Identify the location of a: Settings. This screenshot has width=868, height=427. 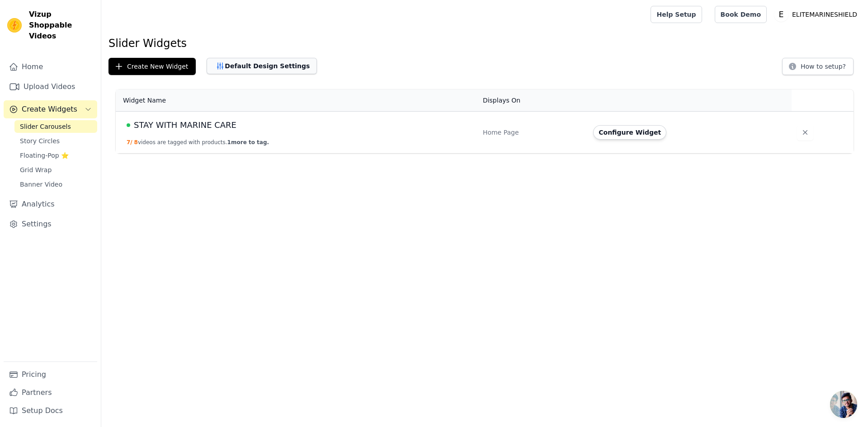
(50, 224).